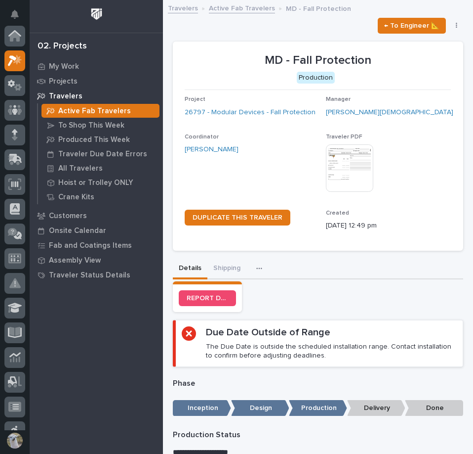  What do you see at coordinates (316, 78) in the screenshot?
I see `div: Production` at bounding box center [316, 78].